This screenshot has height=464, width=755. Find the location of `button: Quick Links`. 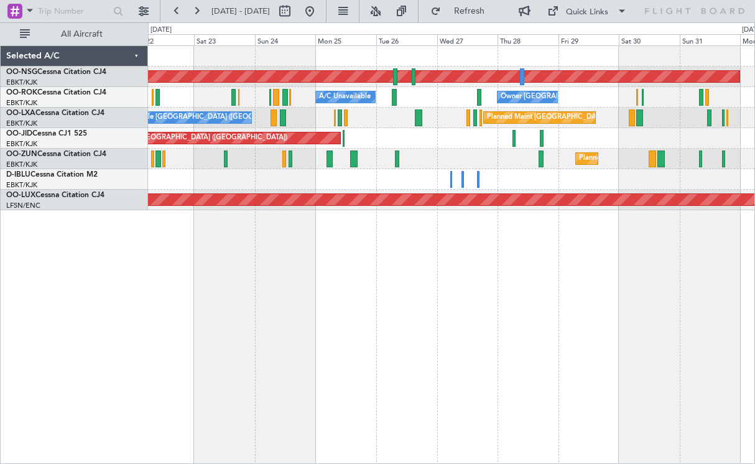

button: Quick Links is located at coordinates (587, 11).